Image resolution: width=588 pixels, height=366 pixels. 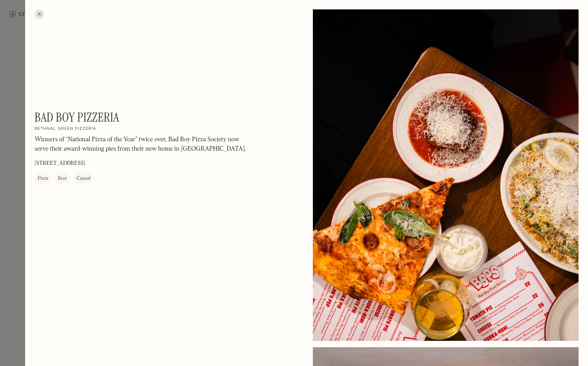 What do you see at coordinates (65, 129) in the screenshot?
I see `h2: Bethnal Green Pizzeria` at bounding box center [65, 129].